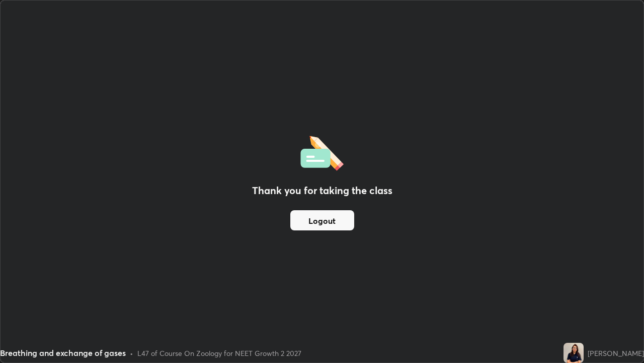 The image size is (644, 363). Describe the element at coordinates (322, 152) in the screenshot. I see `img: offlineFeedback.1438e8b3.svg` at that location.